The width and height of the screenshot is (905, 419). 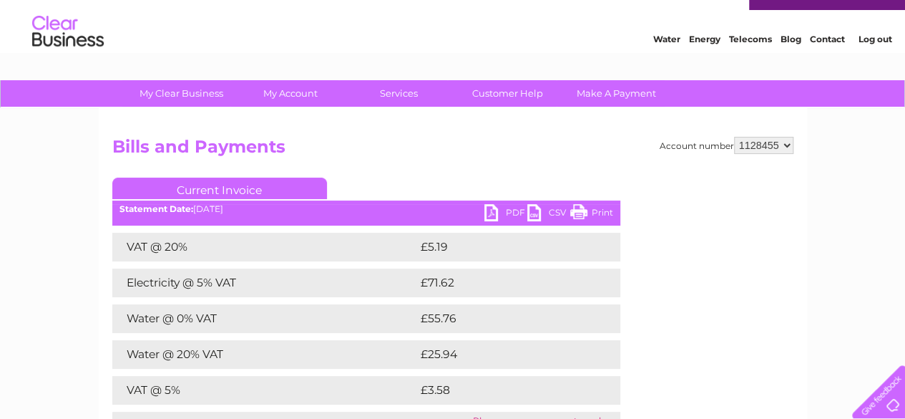 I want to click on a: Make A Payment, so click(x=616, y=93).